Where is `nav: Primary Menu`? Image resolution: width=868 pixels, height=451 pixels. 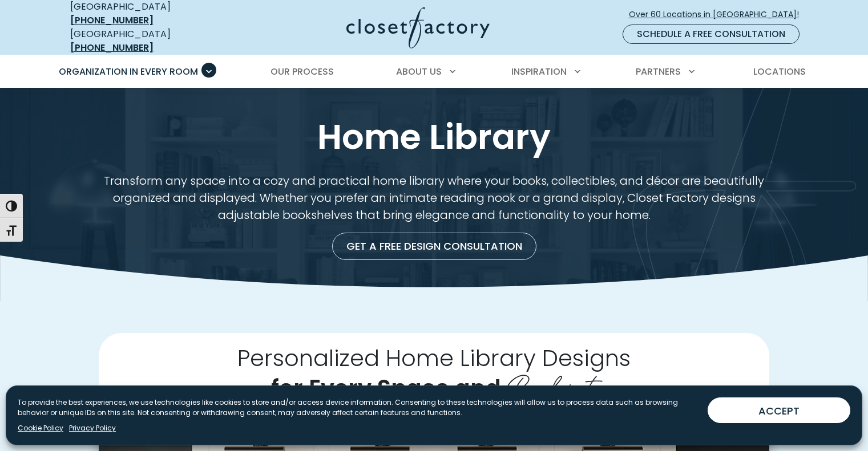 nav: Primary Menu is located at coordinates (434, 72).